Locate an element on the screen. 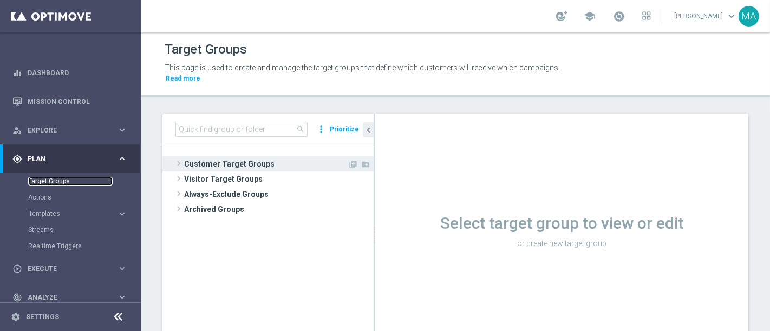 This screenshot has height=331, width=770. div: Templates keyboard_arrow_right is located at coordinates (78, 214).